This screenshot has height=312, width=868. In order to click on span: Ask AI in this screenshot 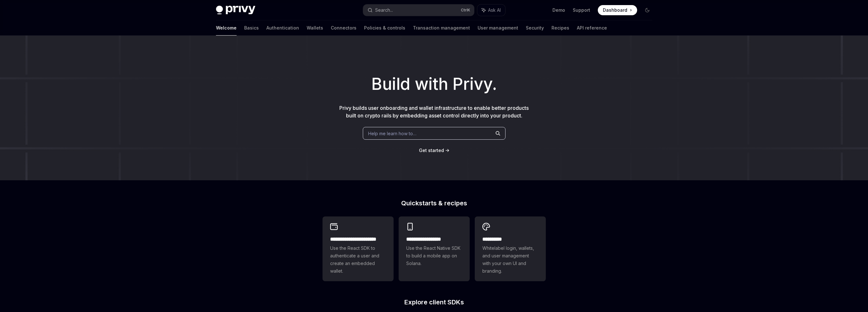, I will do `click(494, 10)`.